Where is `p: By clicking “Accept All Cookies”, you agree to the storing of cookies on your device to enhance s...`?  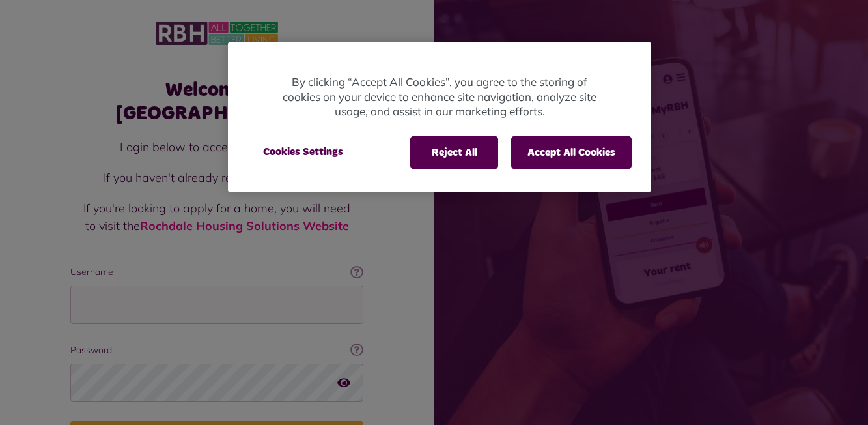
p: By clicking “Accept All Cookies”, you agree to the storing of cookies on your device to enhance s... is located at coordinates (440, 97).